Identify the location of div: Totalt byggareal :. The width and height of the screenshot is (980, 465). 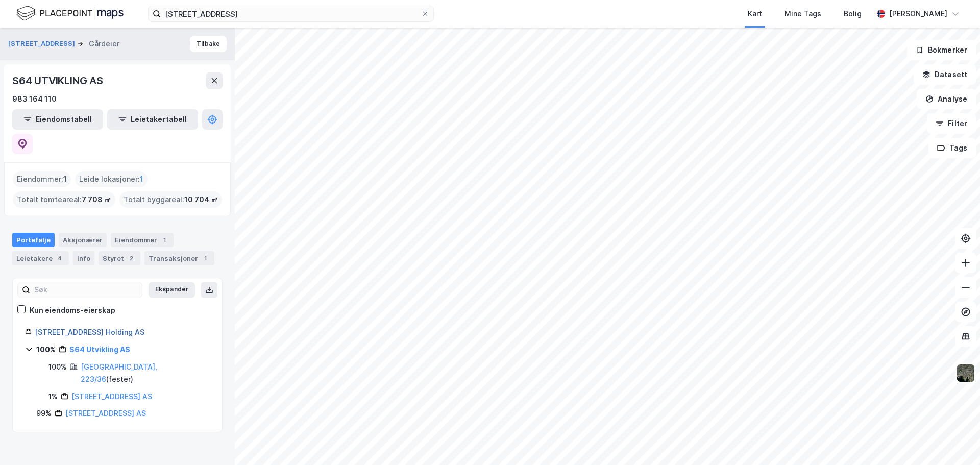
(171, 199).